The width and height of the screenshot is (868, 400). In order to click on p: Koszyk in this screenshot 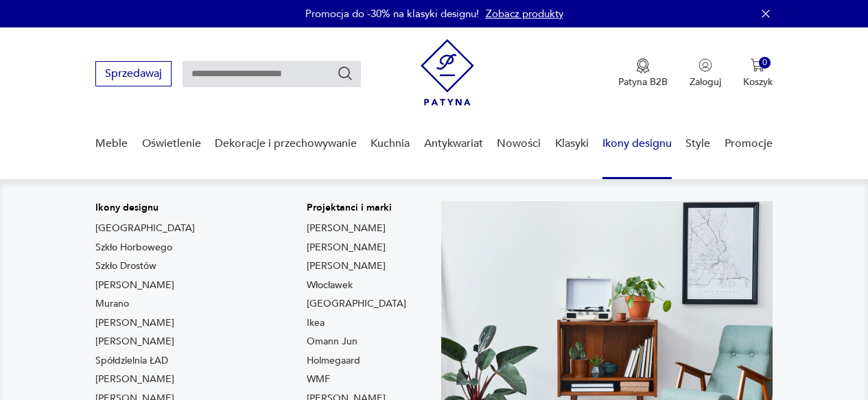, I will do `click(757, 81)`.